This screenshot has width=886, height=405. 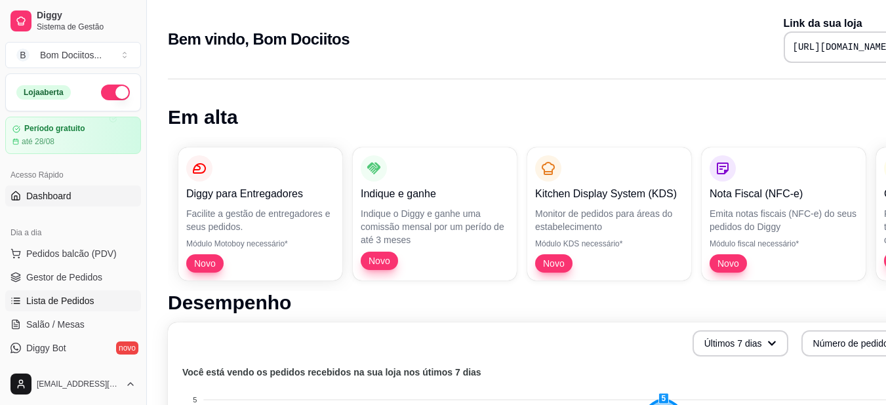 I want to click on a: Lista de Pedidos, so click(x=73, y=301).